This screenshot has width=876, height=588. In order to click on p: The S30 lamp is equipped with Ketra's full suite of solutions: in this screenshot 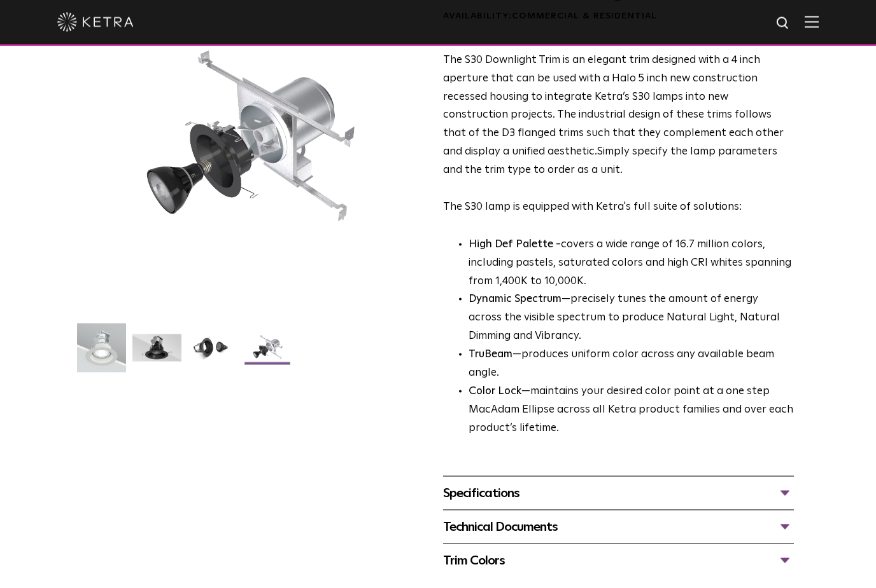, I will do `click(618, 134)`.